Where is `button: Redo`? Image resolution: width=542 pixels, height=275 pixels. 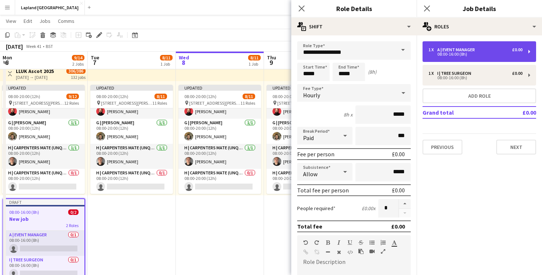 button: Redo is located at coordinates (316, 242).